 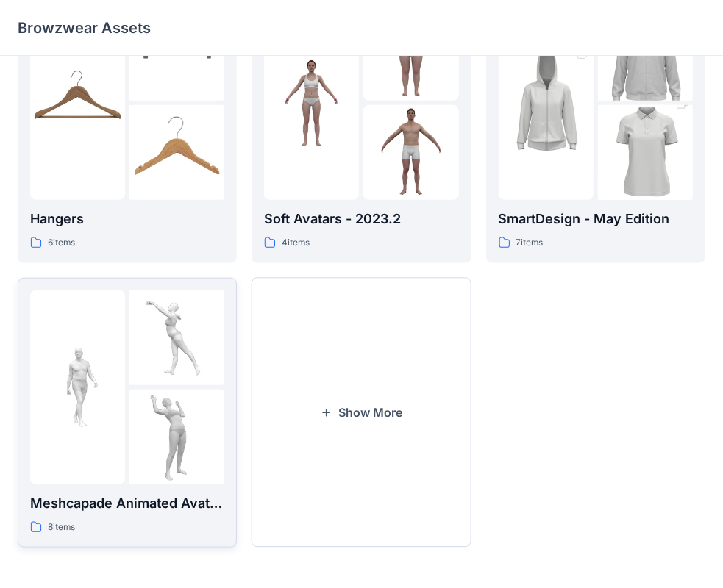 What do you see at coordinates (176, 337) in the screenshot?
I see `img: folder 2` at bounding box center [176, 337].